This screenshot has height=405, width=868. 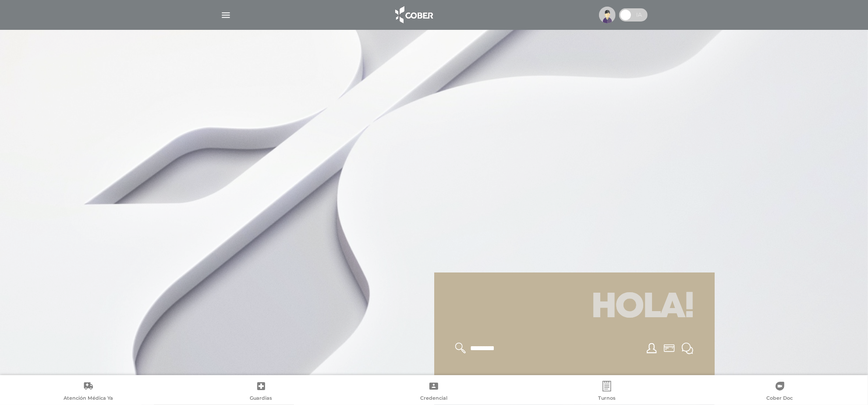 I want to click on span: Guardias, so click(x=261, y=398).